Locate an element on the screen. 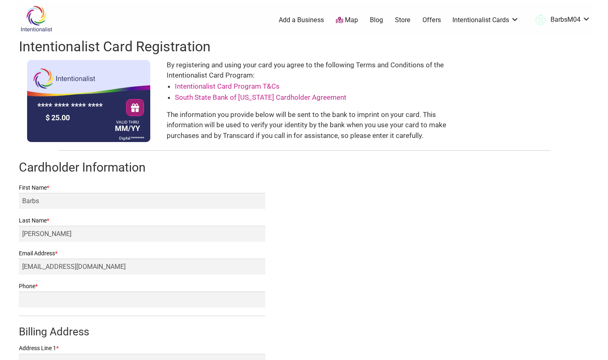 This screenshot has width=608, height=360. h1: Intentionalist Card Registration is located at coordinates (304, 47).